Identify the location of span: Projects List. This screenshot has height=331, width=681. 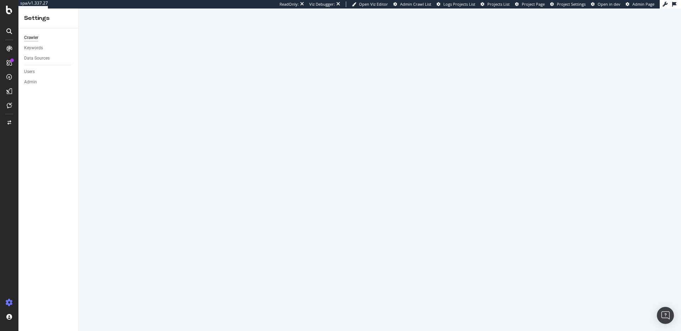
(499, 4).